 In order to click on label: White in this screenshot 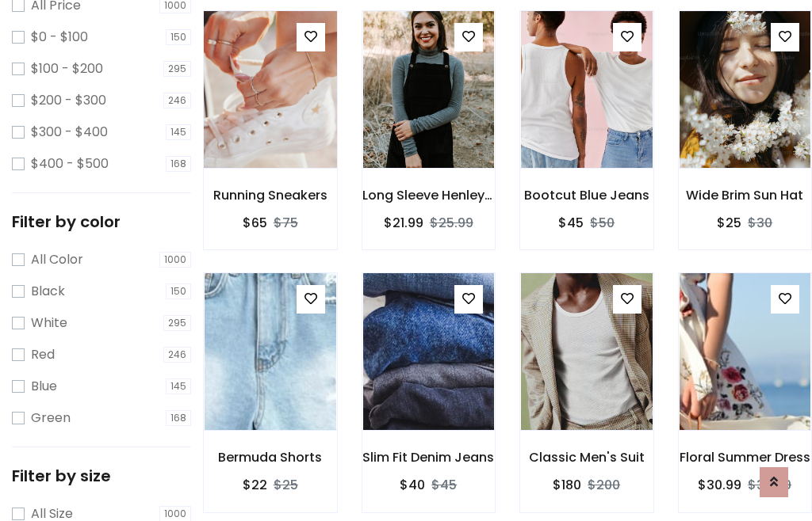, I will do `click(49, 324)`.